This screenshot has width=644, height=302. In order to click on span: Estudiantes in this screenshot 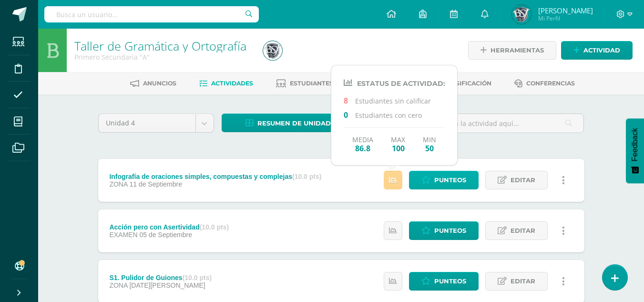, I will do `click(311, 83)`.